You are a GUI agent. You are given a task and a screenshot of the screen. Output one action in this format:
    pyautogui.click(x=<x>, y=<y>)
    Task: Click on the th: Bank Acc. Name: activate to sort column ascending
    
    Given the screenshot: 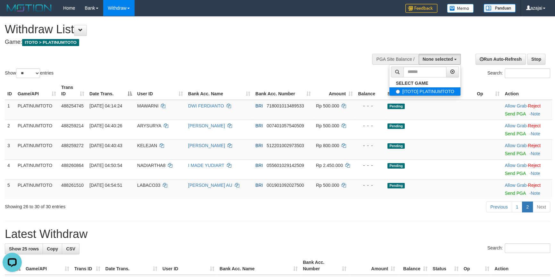 What is the action you would take?
    pyautogui.click(x=219, y=91)
    